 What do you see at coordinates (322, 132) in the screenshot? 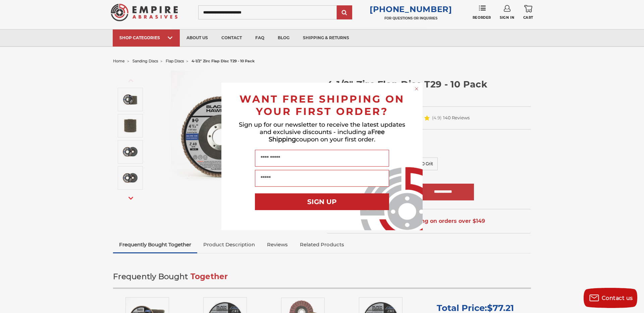
I see `span: Sign up for our newsletter to receive the latest updates and exclusive discounts - including a co...` at bounding box center [322, 132].